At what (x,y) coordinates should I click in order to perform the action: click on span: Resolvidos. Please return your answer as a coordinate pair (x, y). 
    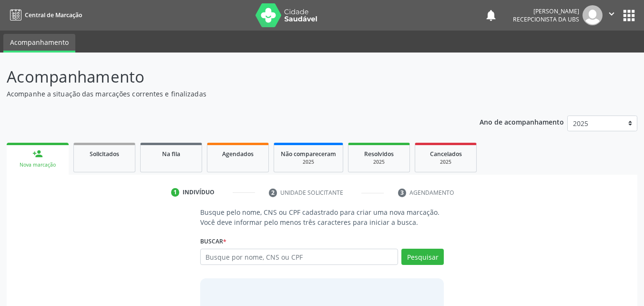
    Looking at the image, I should click on (379, 154).